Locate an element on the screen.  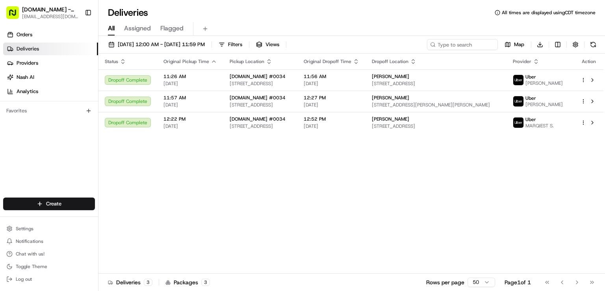
button: Toggle Theme is located at coordinates (49, 266).